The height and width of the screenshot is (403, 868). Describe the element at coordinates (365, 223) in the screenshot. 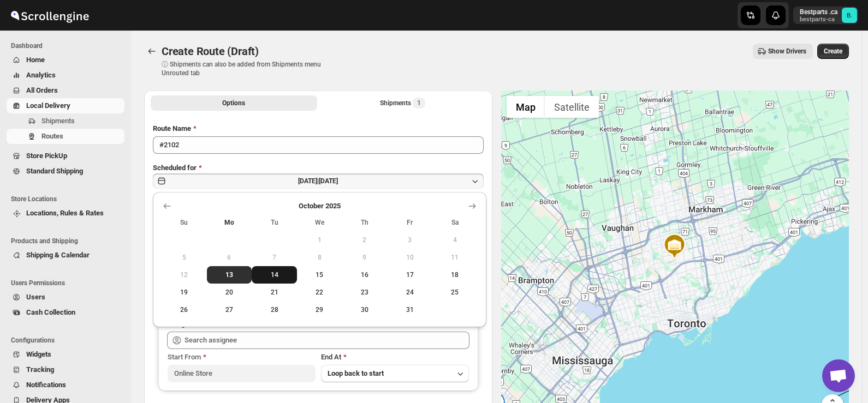

I see `th: Thursday` at that location.